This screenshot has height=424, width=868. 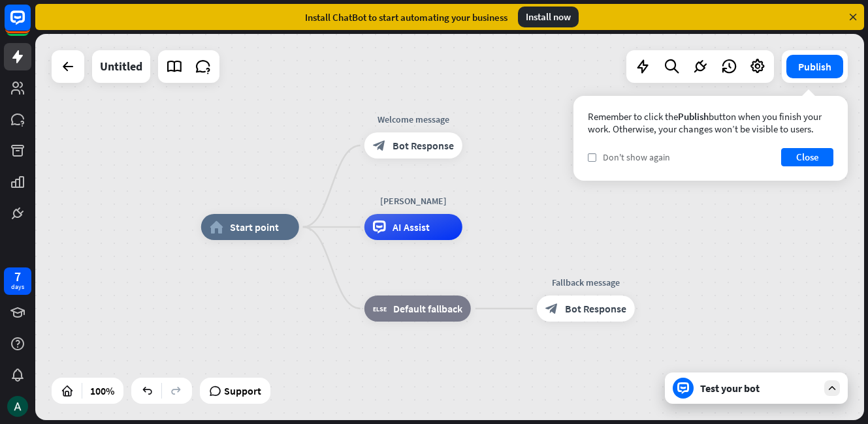 What do you see at coordinates (414, 119) in the screenshot?
I see `div: Welcome message` at bounding box center [414, 119].